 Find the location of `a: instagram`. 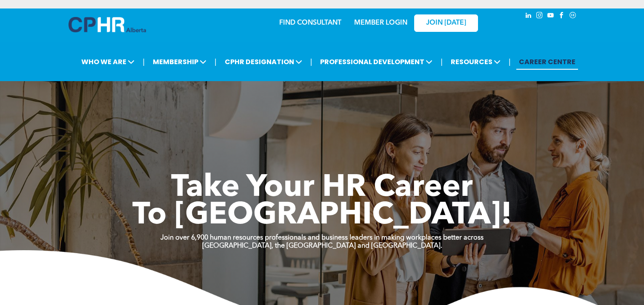

a: instagram is located at coordinates (540, 16).